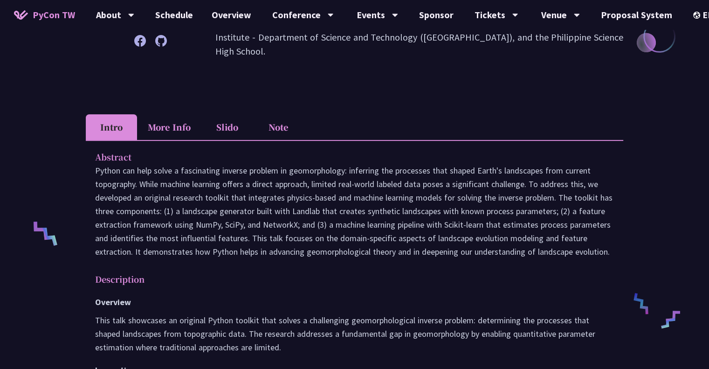 This screenshot has height=369, width=709. What do you see at coordinates (111, 127) in the screenshot?
I see `li: Intro` at bounding box center [111, 127].